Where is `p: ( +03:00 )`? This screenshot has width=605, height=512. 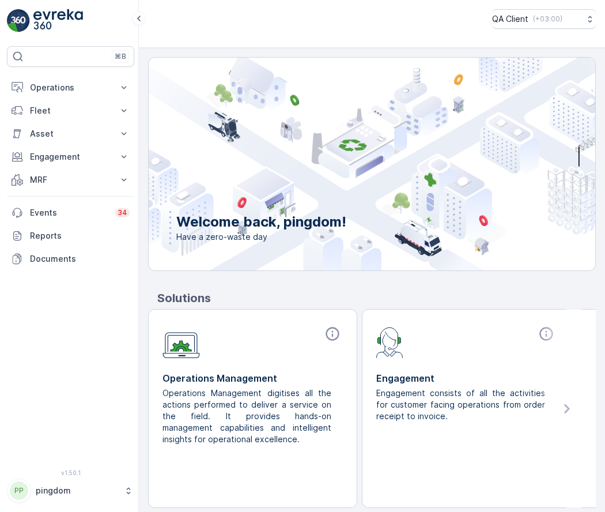
p: ( +03:00 ) is located at coordinates (548, 19).